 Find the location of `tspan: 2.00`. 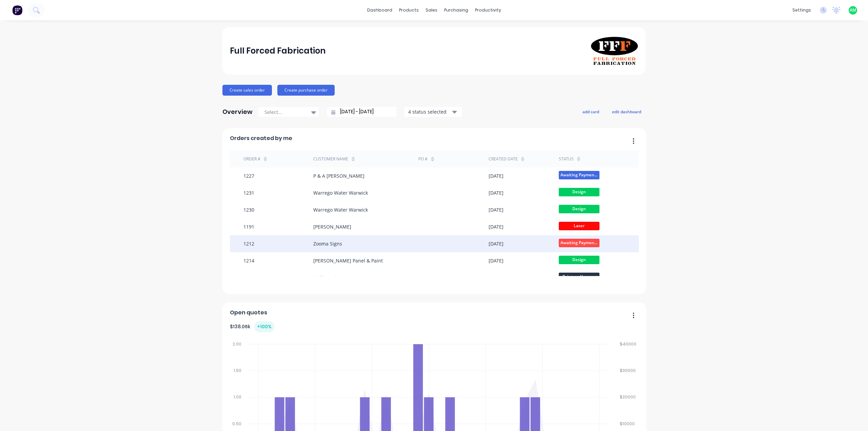

tspan: 2.00 is located at coordinates (236, 344).